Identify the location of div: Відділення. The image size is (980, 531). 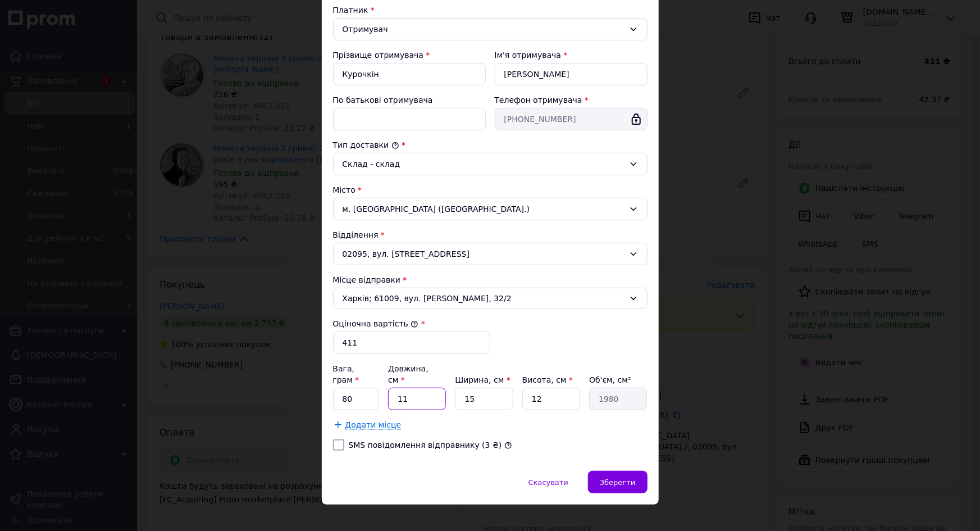
(491, 235).